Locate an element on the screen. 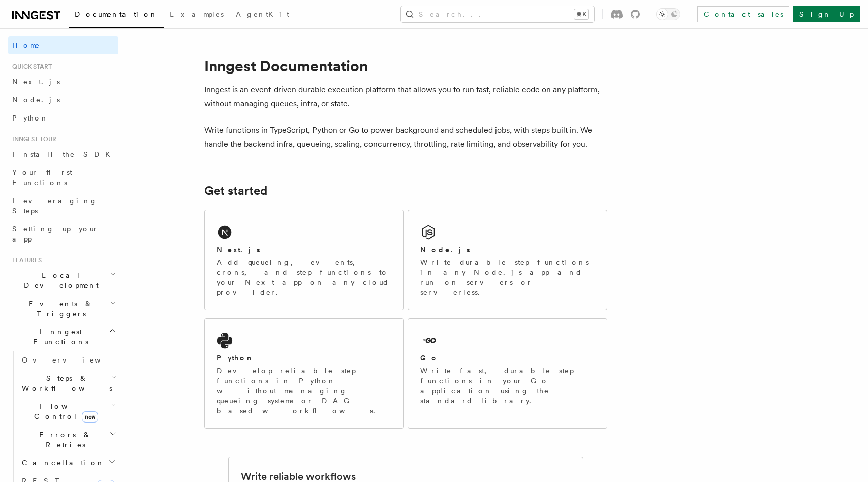 The image size is (868, 482). a: Node.jsWrite durable step functions in any Node.js app and run on servers or serverless. is located at coordinates (508, 260).